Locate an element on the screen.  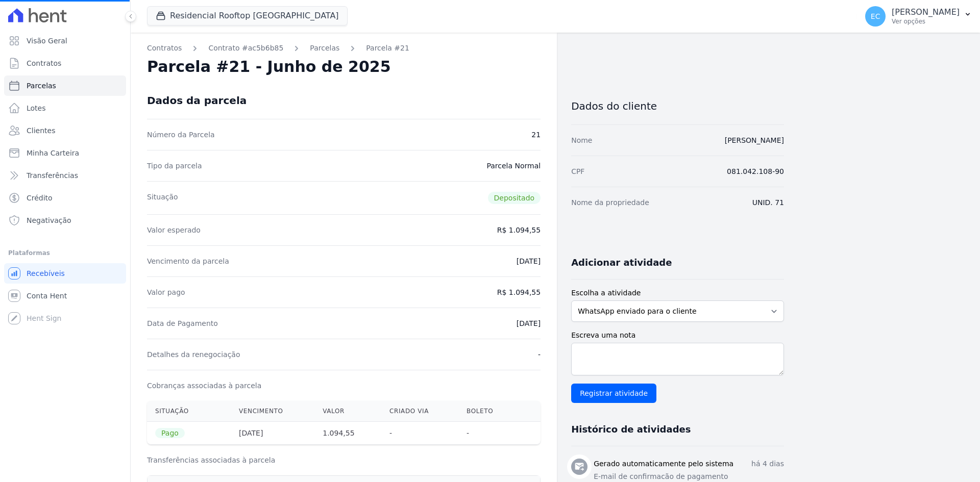
h3: Dados do cliente is located at coordinates (677, 106).